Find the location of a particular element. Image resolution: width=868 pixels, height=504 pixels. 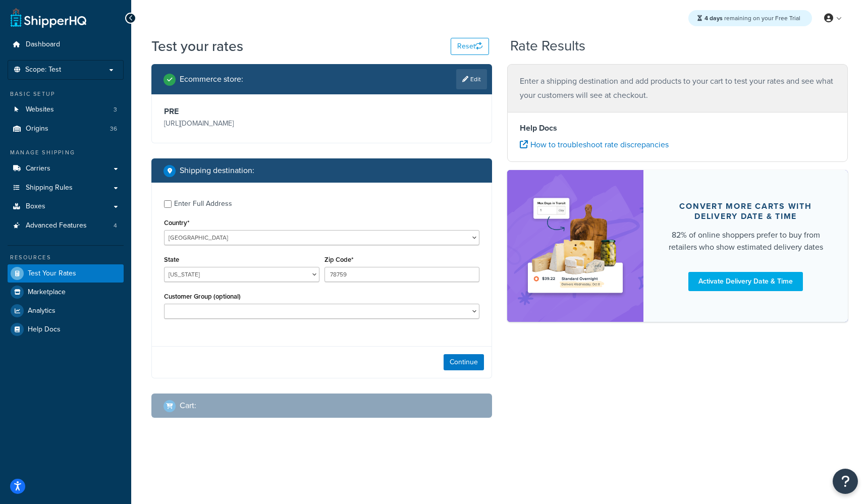

a: Dashboard is located at coordinates (66, 45).